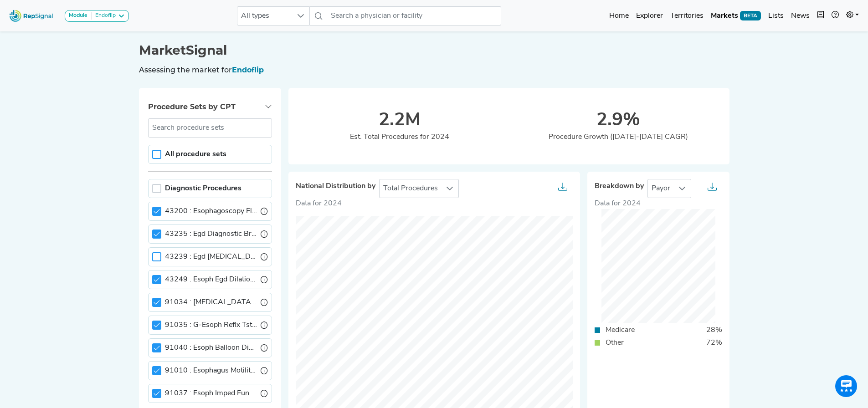 The image size is (868, 408). I want to click on p: Data for 2024, so click(434, 204).